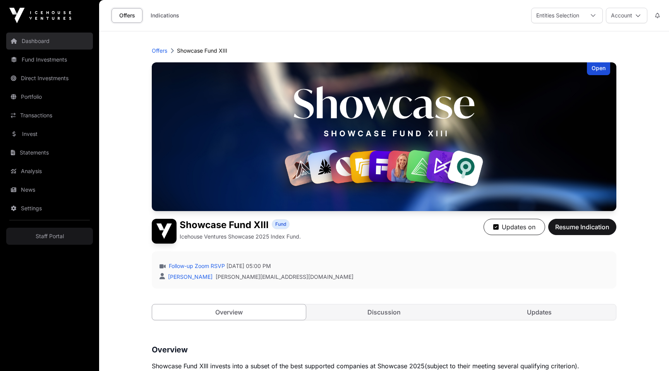 This screenshot has height=371, width=669. What do you see at coordinates (240, 236) in the screenshot?
I see `p: Icehouse Ventures Showcase 2025 Index Fund.` at bounding box center [240, 236].